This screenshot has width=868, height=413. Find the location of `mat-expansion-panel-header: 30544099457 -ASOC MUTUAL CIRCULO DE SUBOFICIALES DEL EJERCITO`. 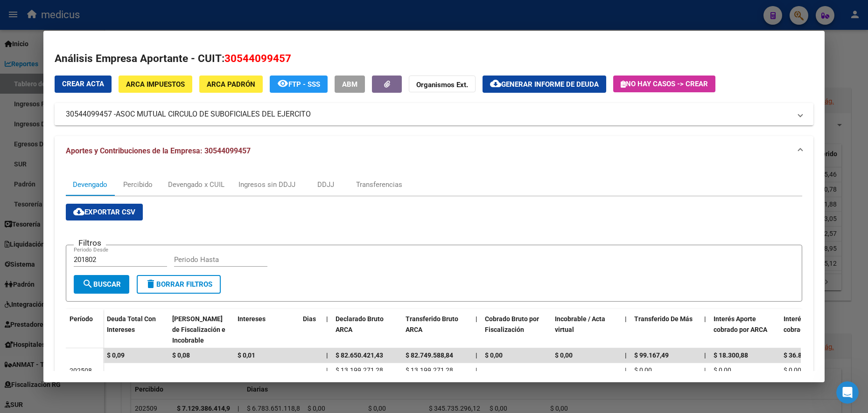

mat-expansion-panel-header: 30544099457 -ASOC MUTUAL CIRCULO DE SUBOFICIALES DEL EJERCITO is located at coordinates (434, 114).